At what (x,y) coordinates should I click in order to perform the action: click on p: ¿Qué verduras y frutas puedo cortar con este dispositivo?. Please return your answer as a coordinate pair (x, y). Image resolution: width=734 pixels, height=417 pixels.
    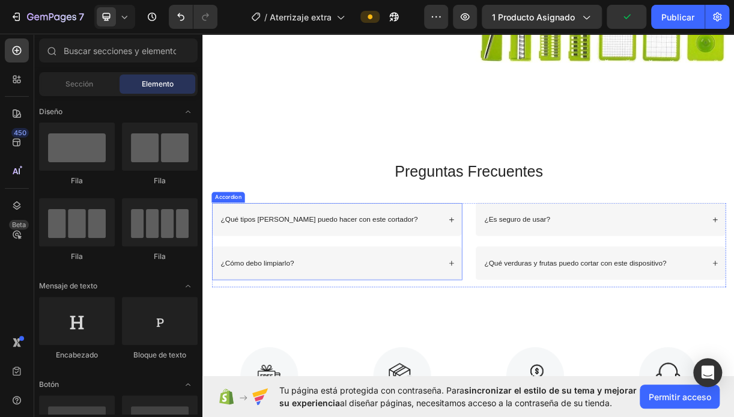
    Looking at the image, I should click on (504, 318).